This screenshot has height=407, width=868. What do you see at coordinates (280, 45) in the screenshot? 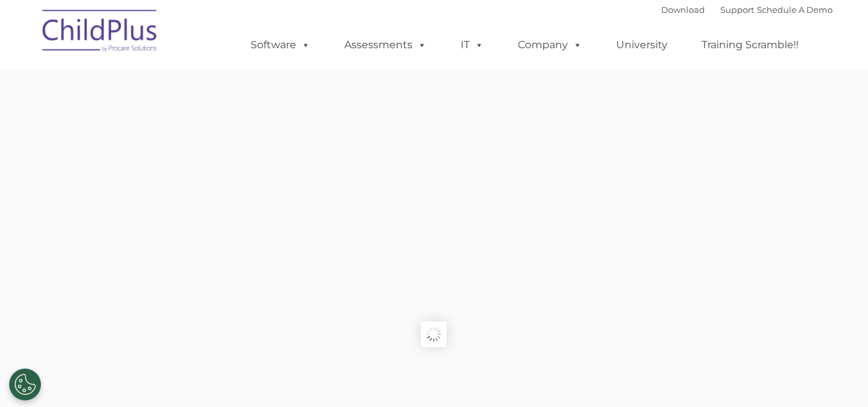
I see `a: Software` at bounding box center [280, 45].